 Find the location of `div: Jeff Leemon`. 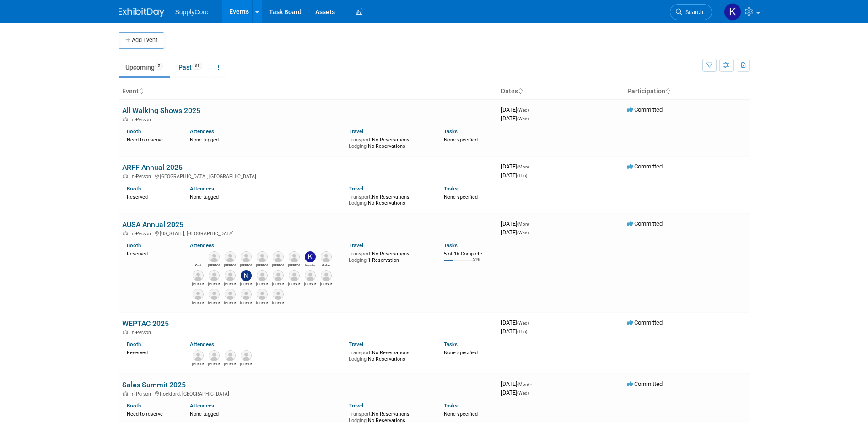

div: Jeff Leemon is located at coordinates (214, 364).